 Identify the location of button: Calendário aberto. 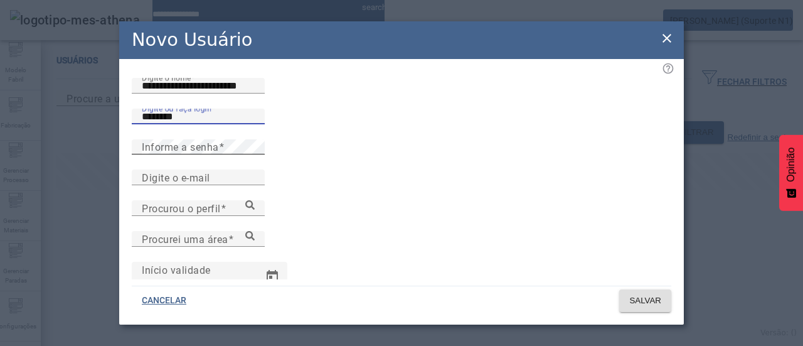
(272, 277).